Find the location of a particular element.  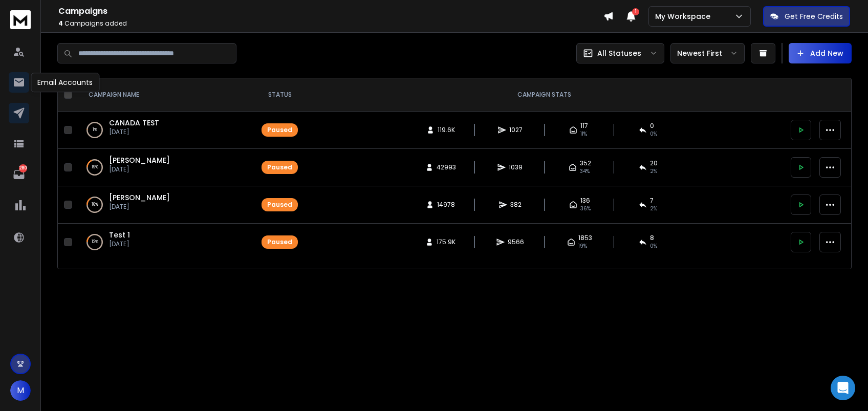

span: 1 is located at coordinates (635, 12).